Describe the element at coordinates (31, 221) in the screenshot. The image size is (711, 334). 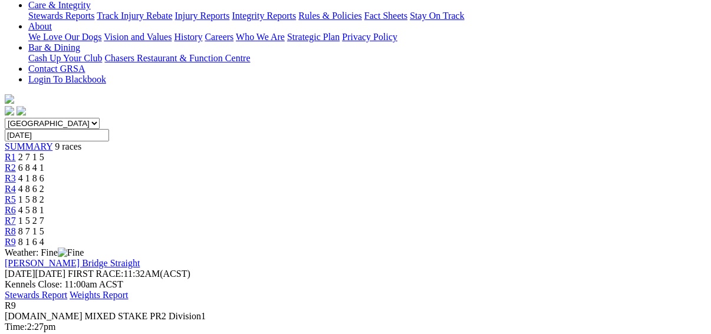
I see `span: 1 5 2 7` at that location.